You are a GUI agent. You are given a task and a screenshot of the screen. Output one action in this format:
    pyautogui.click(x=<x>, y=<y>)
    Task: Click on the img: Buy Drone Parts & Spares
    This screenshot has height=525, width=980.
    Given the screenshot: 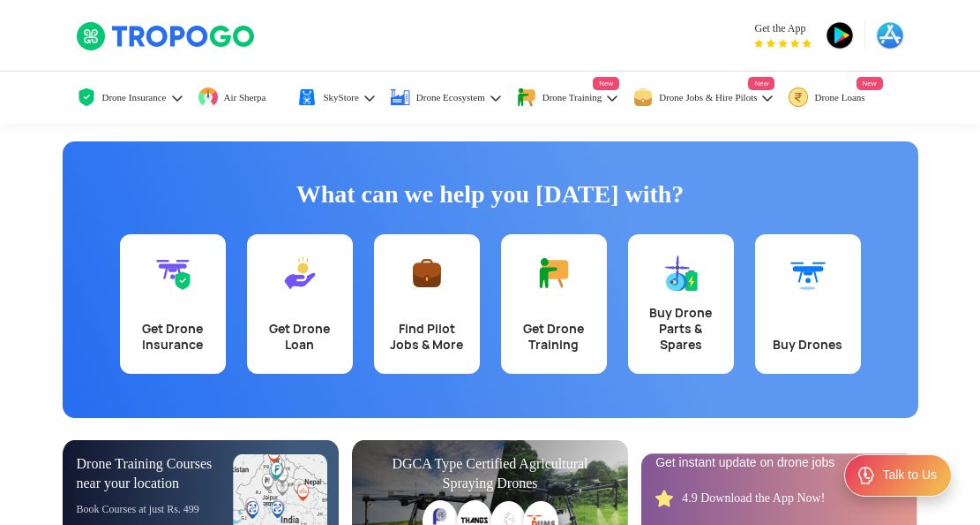 What is the action you would take?
    pyautogui.click(x=681, y=272)
    